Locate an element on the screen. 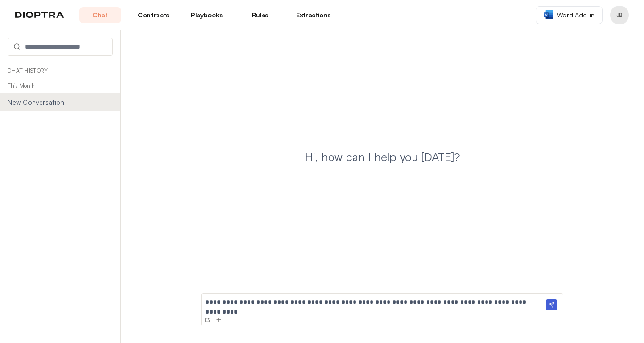 The width and height of the screenshot is (644, 343). a: Extractions is located at coordinates (313, 15).